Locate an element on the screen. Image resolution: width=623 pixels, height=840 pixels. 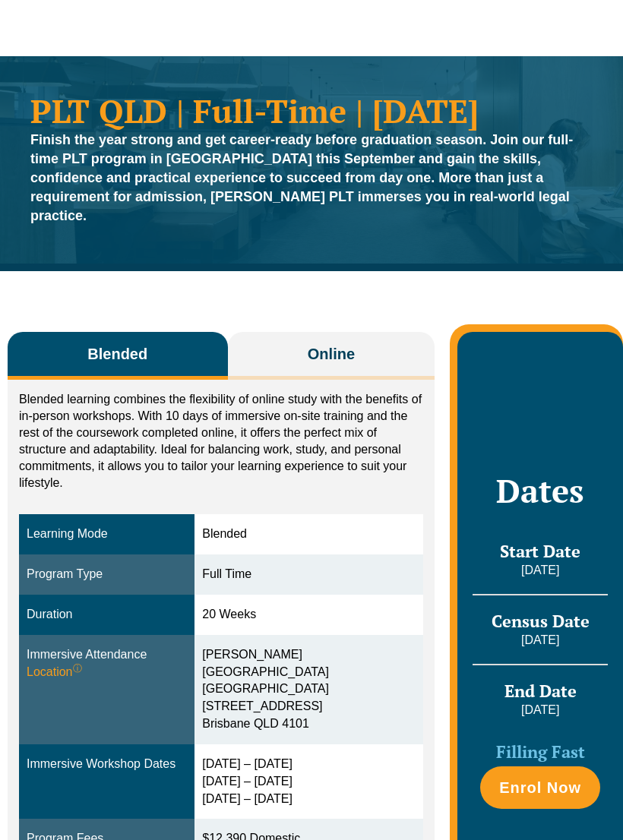
div: 20 Weeks is located at coordinates (309, 615).